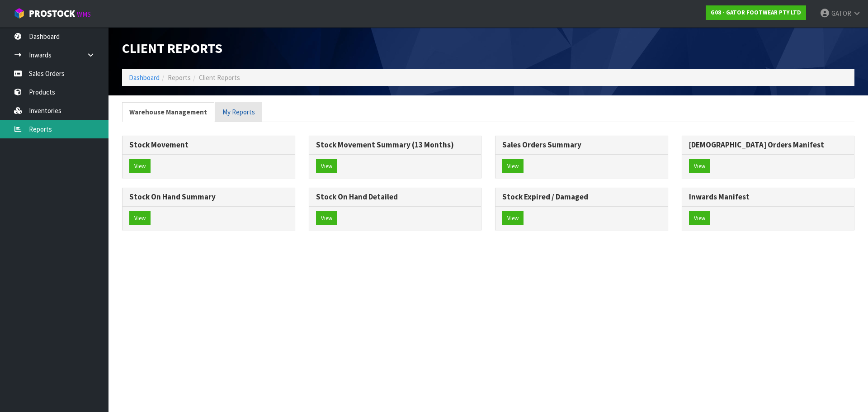 This screenshot has height=412, width=868. What do you see at coordinates (582, 197) in the screenshot?
I see `h3: Stock Expired / Damaged` at bounding box center [582, 197].